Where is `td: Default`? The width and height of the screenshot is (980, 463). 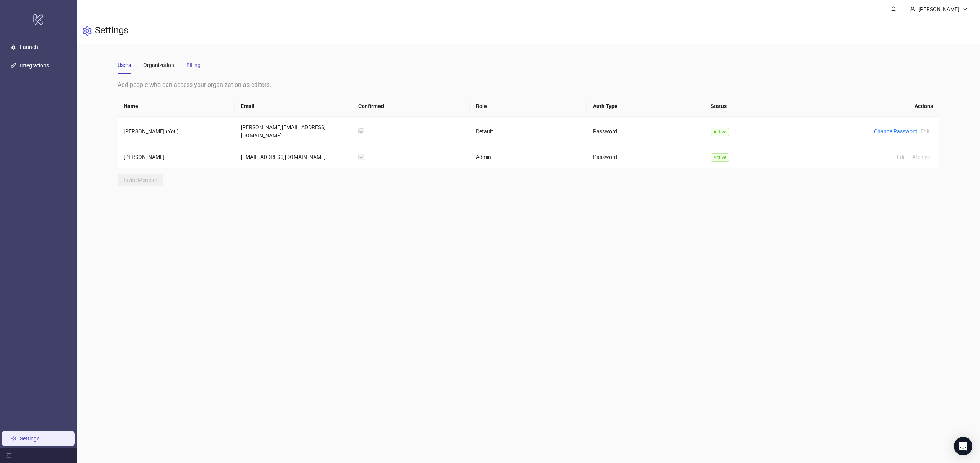
td: Default is located at coordinates (528, 131).